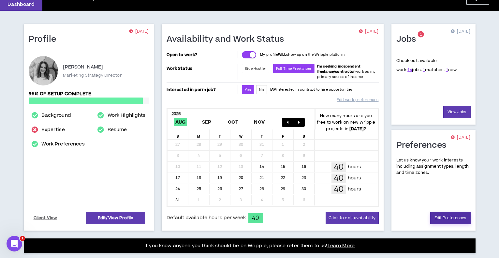  What do you see at coordinates (341, 245) in the screenshot?
I see `a: Learn More` at bounding box center [341, 245].